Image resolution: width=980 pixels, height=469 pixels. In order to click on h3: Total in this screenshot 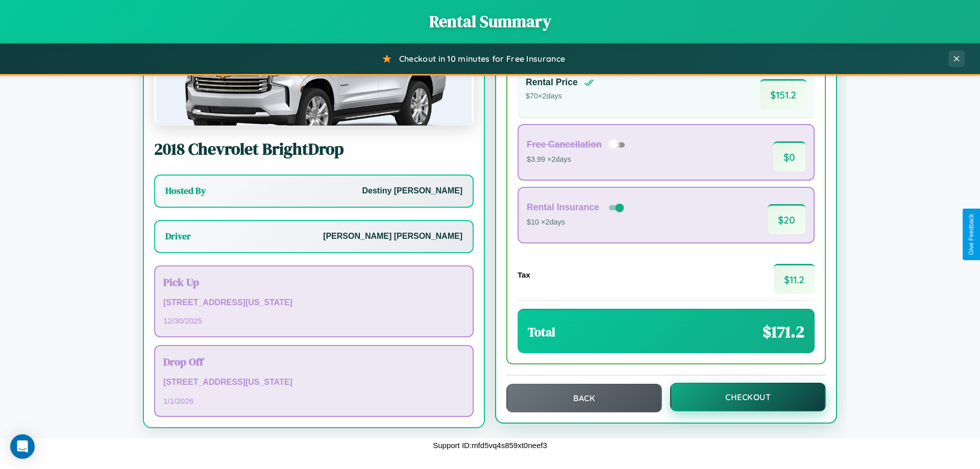, I will do `click(542, 332)`.